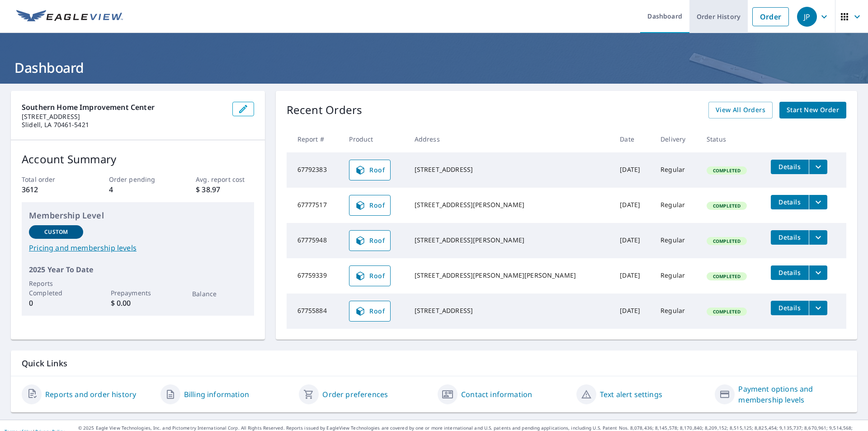  What do you see at coordinates (220, 293) in the screenshot?
I see `p: Balance` at bounding box center [220, 293].